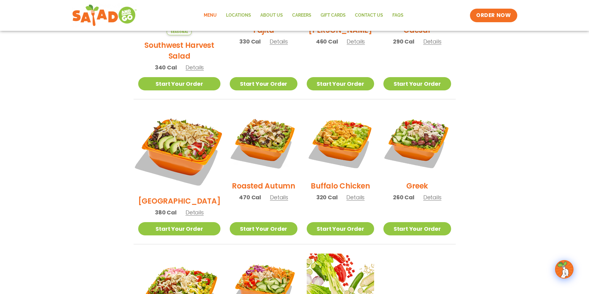 The width and height of the screenshot is (589, 294). Describe the element at coordinates (493, 15) in the screenshot. I see `span: ORDER NOW` at that location.